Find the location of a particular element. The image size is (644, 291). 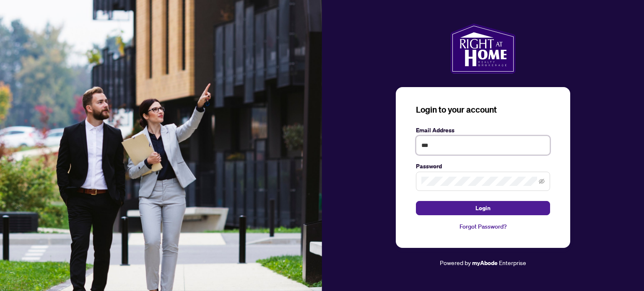

button: Login is located at coordinates (483, 208).